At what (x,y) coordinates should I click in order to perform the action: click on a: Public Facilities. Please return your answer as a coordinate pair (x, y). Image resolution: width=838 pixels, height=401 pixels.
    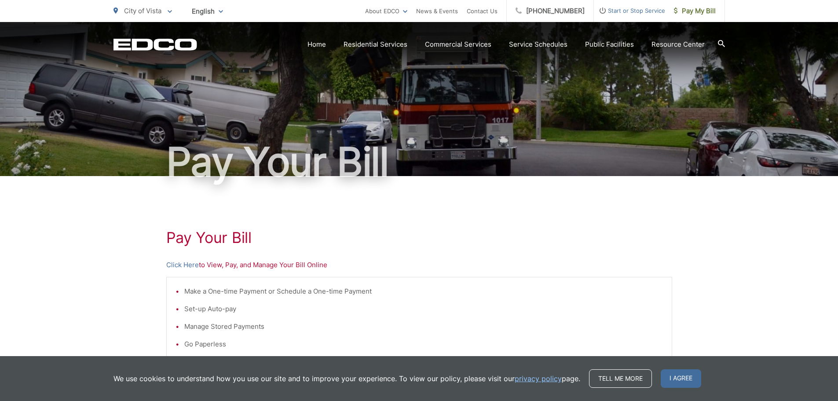
    Looking at the image, I should click on (610, 44).